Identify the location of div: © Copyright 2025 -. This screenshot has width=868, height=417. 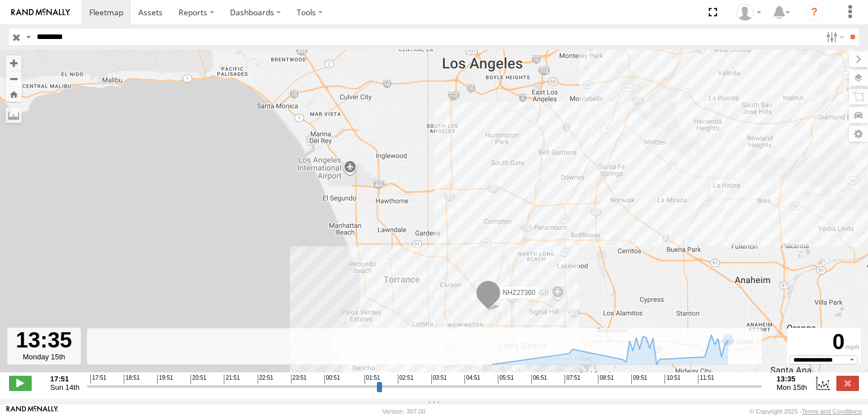
(805, 411).